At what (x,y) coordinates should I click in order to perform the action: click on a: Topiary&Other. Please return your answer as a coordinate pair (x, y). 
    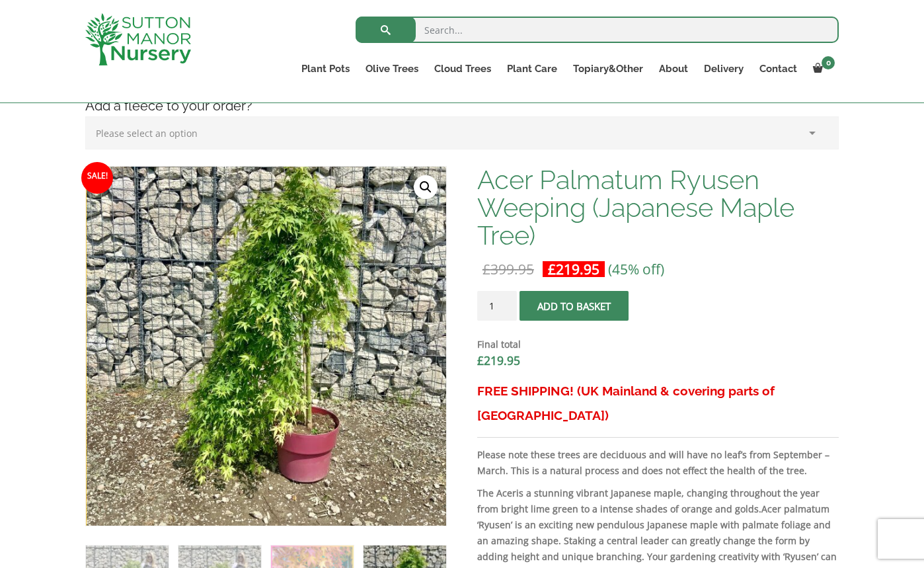
    Looking at the image, I should click on (608, 69).